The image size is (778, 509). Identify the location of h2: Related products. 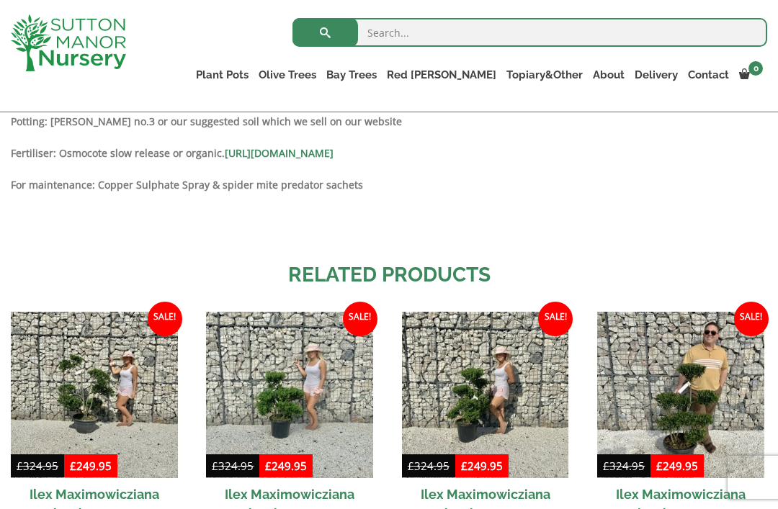
(389, 275).